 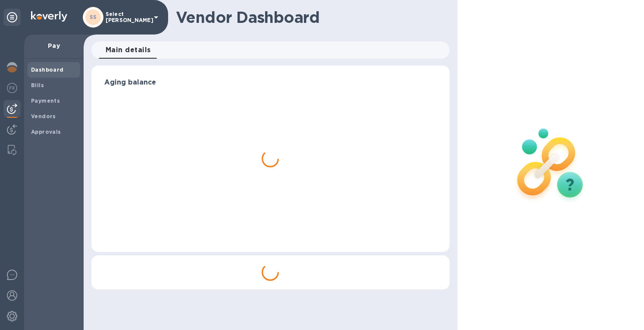 What do you see at coordinates (54, 46) in the screenshot?
I see `p: Pay` at bounding box center [54, 46].